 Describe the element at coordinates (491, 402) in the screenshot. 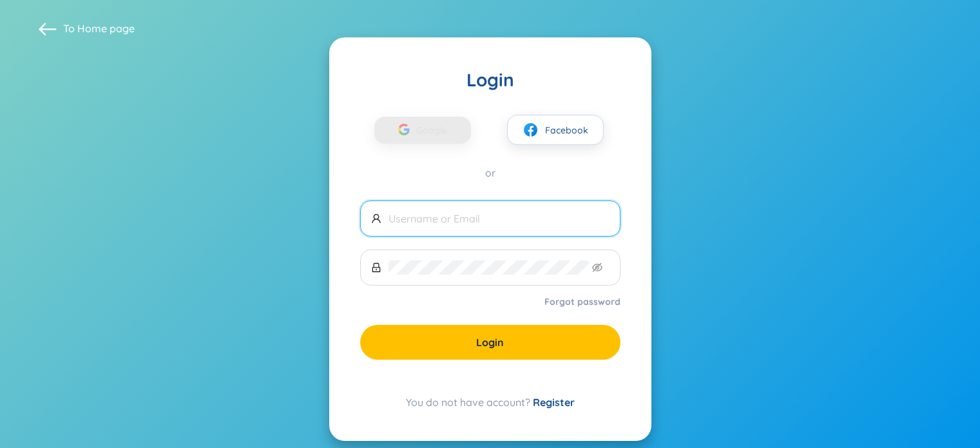

I see `div: You do not have account?` at that location.